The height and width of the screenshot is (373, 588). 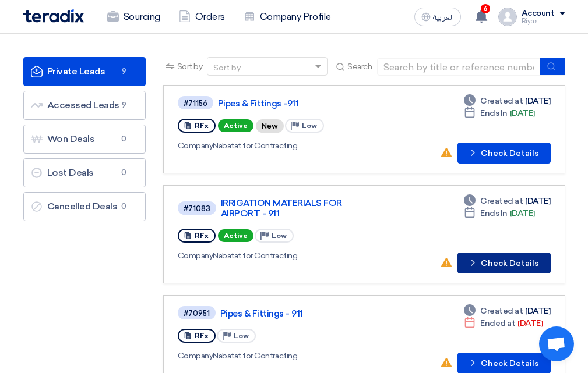 I want to click on img: Teradix logo, so click(x=54, y=16).